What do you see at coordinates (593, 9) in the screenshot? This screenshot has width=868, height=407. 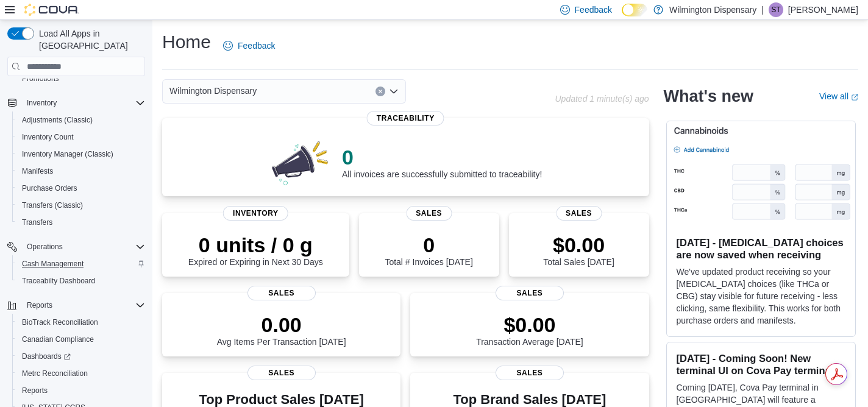 I see `span: Feedback` at bounding box center [593, 9].